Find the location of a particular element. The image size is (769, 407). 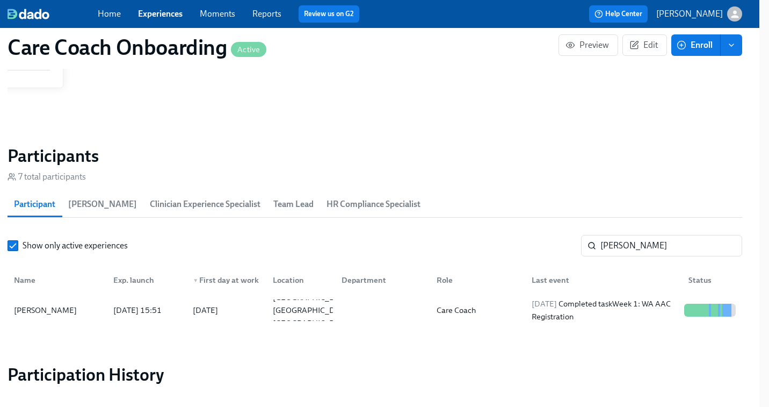

span: HR Compliance Specialist is located at coordinates (373, 204).